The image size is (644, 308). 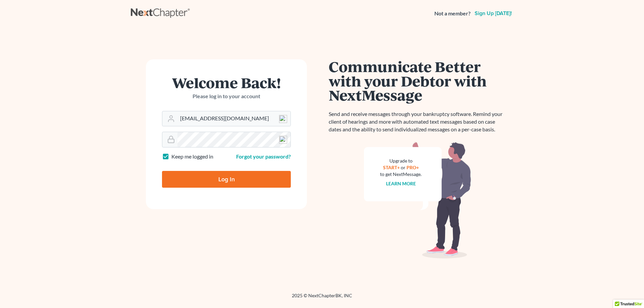 What do you see at coordinates (418, 200) in the screenshot?
I see `img: nextmessage_bg-59042aed3d76b12b5cd301f8e5b87938c9018125f34e5fa2b7a6b67550977c72.svg` at bounding box center [418, 200].